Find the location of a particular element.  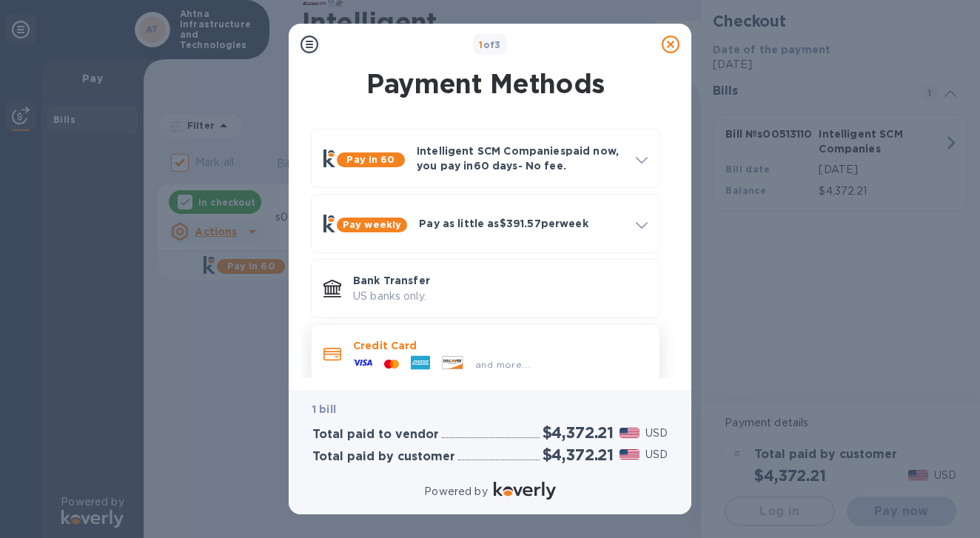

p: US banks only. is located at coordinates (500, 296).